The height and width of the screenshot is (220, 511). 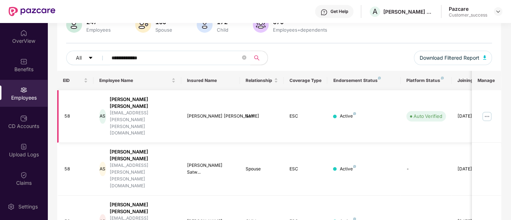 What do you see at coordinates (487, 116) in the screenshot?
I see `img: manageButton` at bounding box center [487, 116].